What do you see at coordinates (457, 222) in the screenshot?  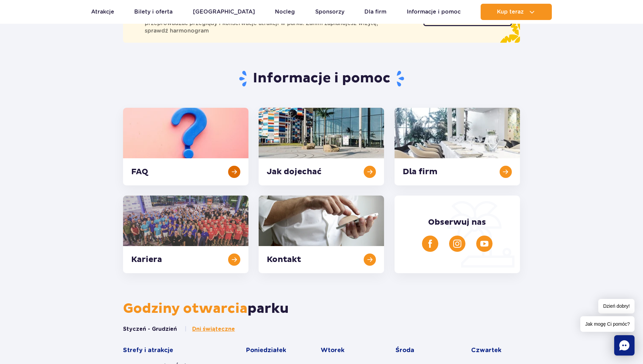 I see `span: Obserwuj nas` at bounding box center [457, 222].